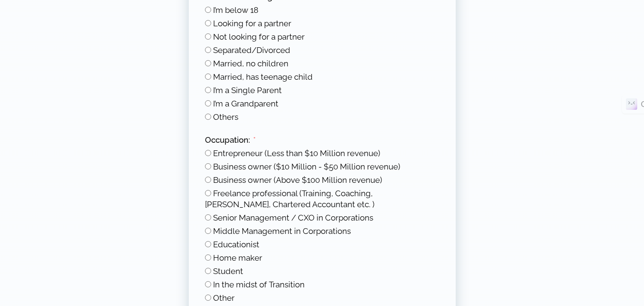  I want to click on input: Educationist, so click(208, 243).